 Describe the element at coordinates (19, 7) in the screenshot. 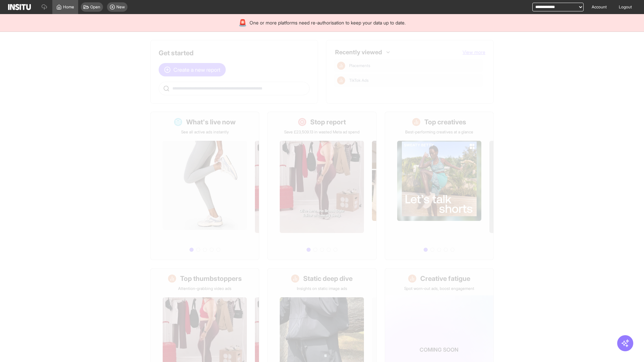

I see `img: Logo` at that location.